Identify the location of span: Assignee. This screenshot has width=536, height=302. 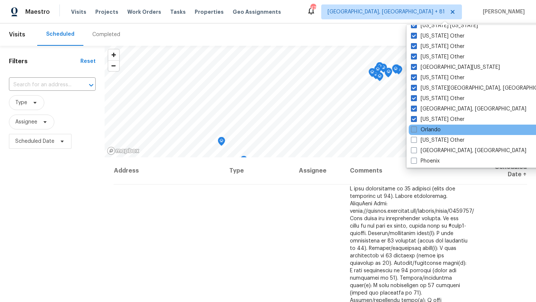
(26, 122).